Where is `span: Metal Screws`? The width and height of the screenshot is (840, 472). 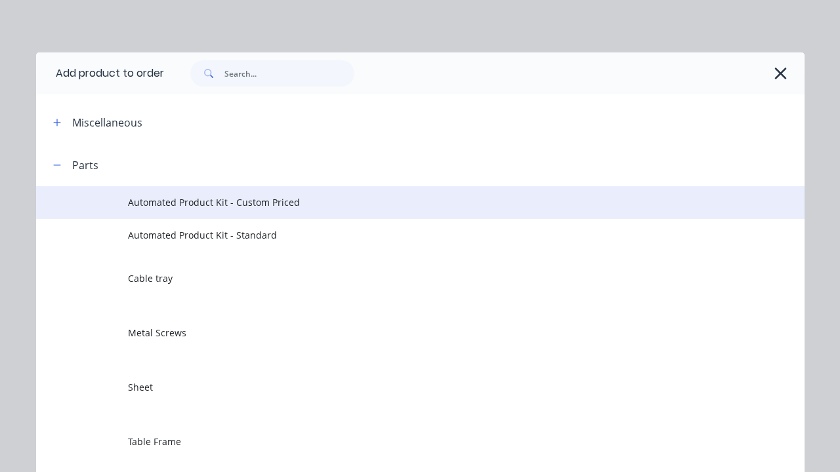
span: Metal Screws is located at coordinates (398, 333).